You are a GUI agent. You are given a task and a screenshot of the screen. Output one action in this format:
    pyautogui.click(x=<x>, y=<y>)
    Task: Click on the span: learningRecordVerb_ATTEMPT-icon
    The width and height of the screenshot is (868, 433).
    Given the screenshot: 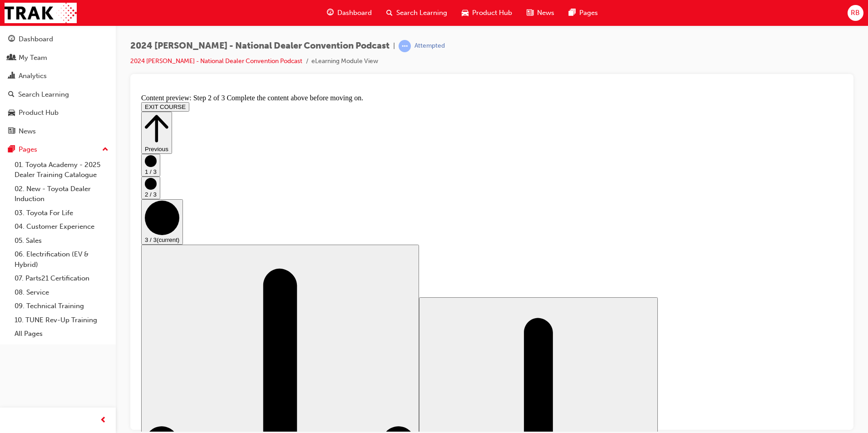 What is the action you would take?
    pyautogui.click(x=405, y=46)
    